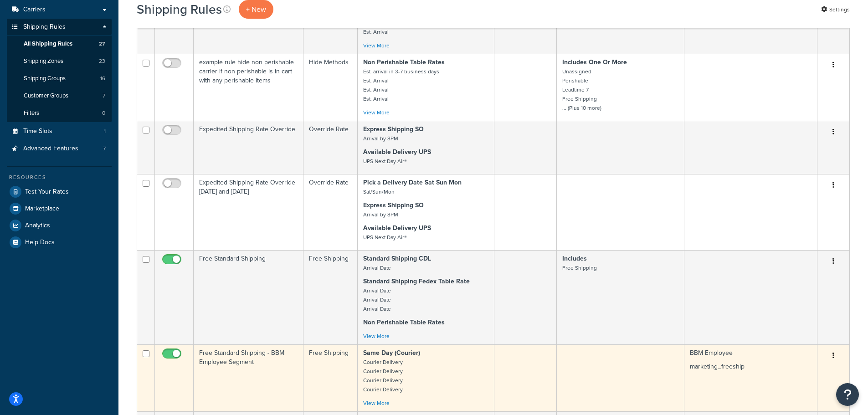  What do you see at coordinates (43, 61) in the screenshot?
I see `span: Shipping Zones` at bounding box center [43, 61].